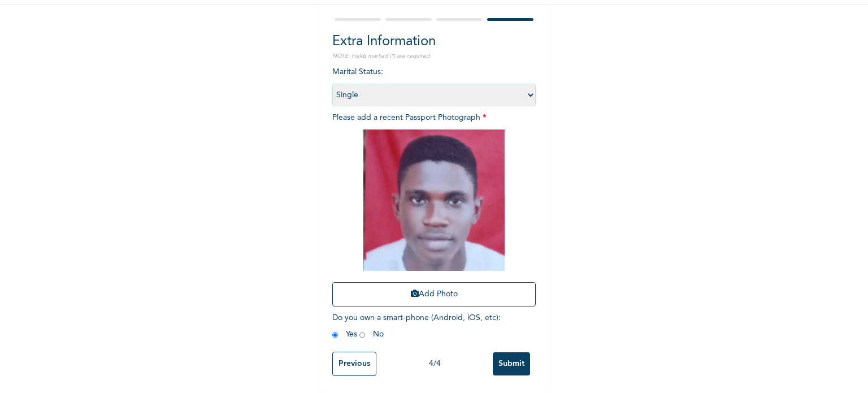  What do you see at coordinates (434, 213) in the screenshot?
I see `span: Please add a recent Passport Photograph` at bounding box center [434, 213].